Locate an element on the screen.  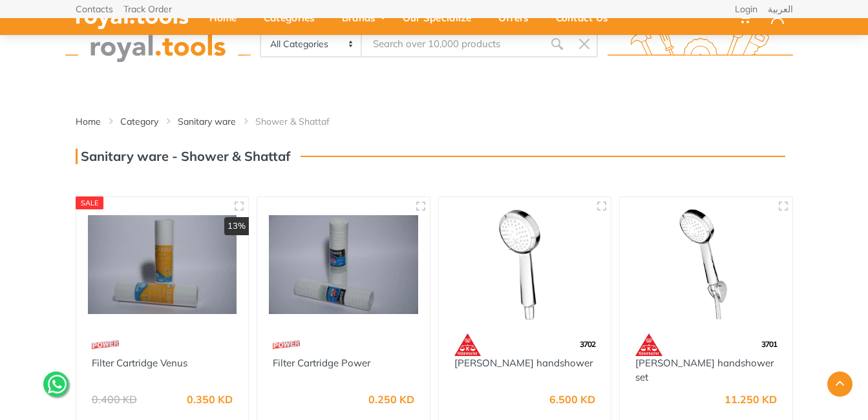
select: Category is located at coordinates (312, 44).